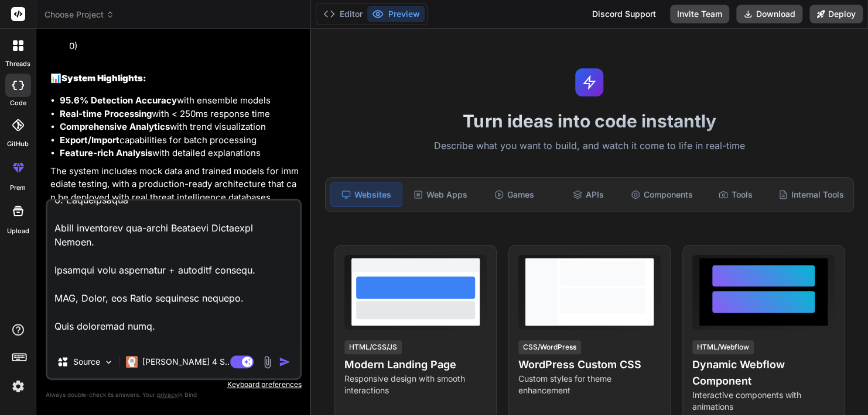  Describe the element at coordinates (106, 153) in the screenshot. I see `strong: Feature-rich Analysis` at that location.